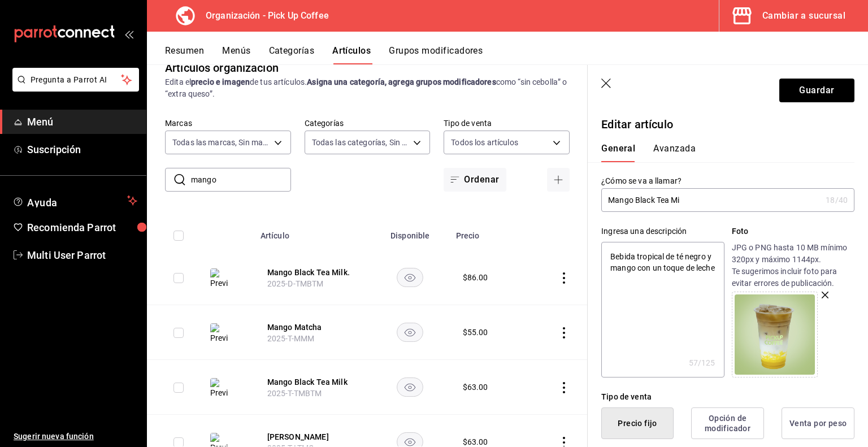 The height and width of the screenshot is (447, 868). What do you see at coordinates (263, 16) in the screenshot?
I see `h3: Organización - Pick Up Coffee` at bounding box center [263, 16].